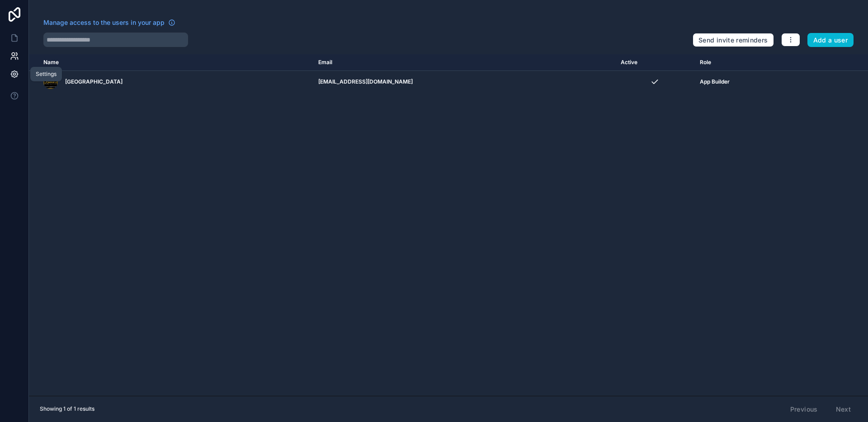 The width and height of the screenshot is (868, 422). I want to click on span: App Builder, so click(715, 82).